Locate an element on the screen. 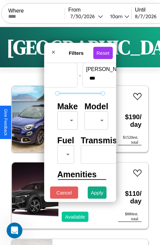 The width and height of the screenshot is (160, 245). h4: Fuel is located at coordinates (65, 141).